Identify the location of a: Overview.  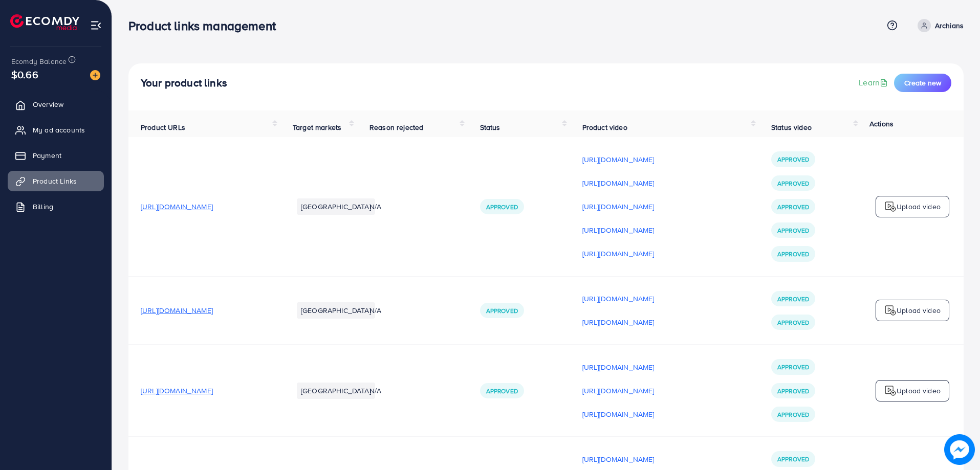
(55, 105).